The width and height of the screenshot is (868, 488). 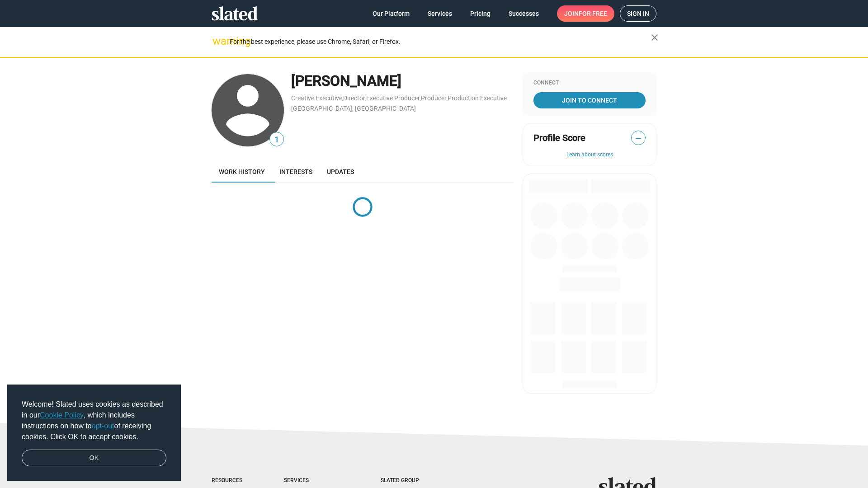 I want to click on span: Successes, so click(x=524, y=14).